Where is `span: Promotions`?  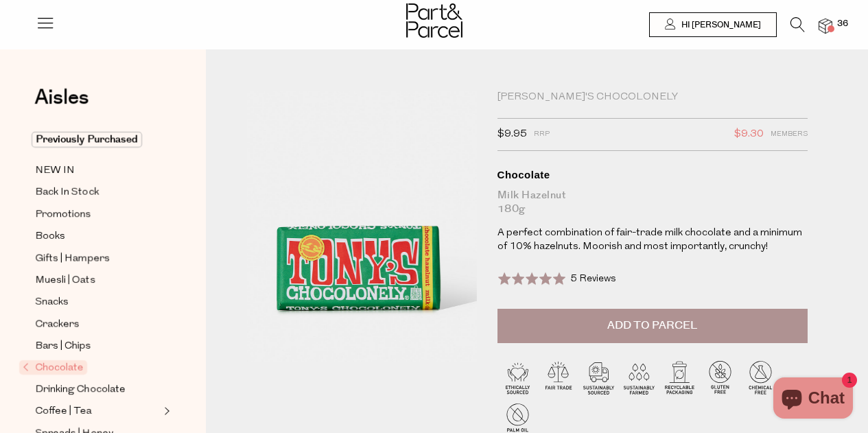 span: Promotions is located at coordinates (63, 215).